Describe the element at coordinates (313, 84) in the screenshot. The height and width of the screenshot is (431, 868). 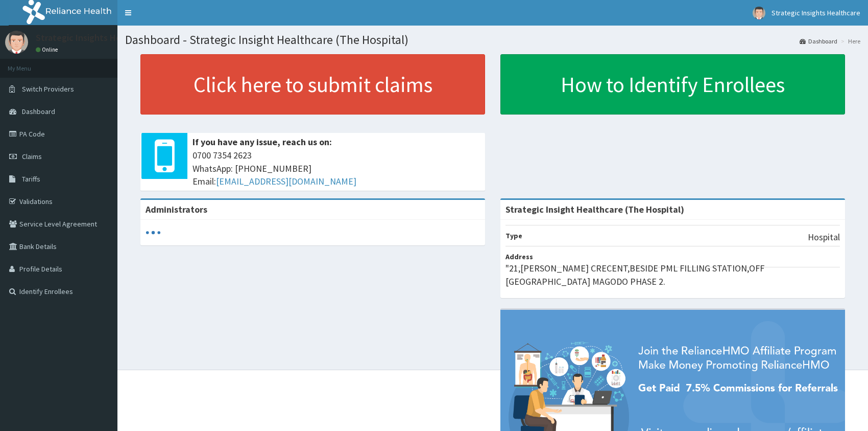
I see `a: Click here to submit claims` at that location.